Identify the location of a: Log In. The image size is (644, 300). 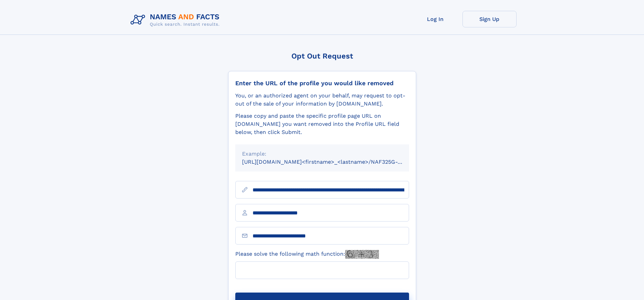
(435, 19).